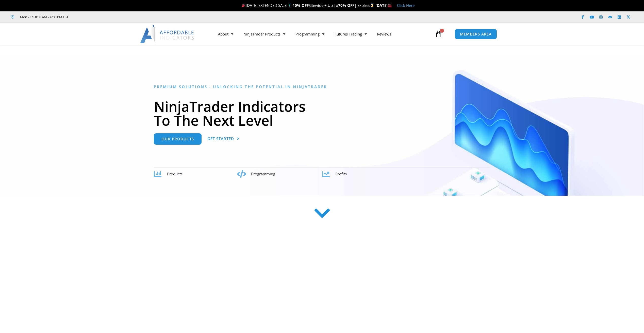 The height and width of the screenshot is (333, 644). What do you see at coordinates (223, 139) in the screenshot?
I see `a: Get Started` at bounding box center [223, 139].